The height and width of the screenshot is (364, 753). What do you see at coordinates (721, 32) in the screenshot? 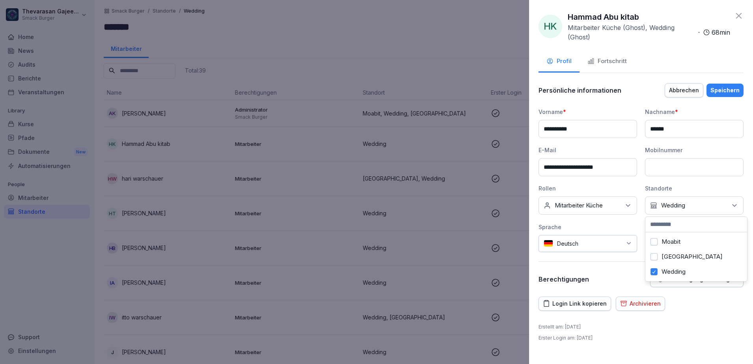
I see `p: 68 min` at bounding box center [721, 32].